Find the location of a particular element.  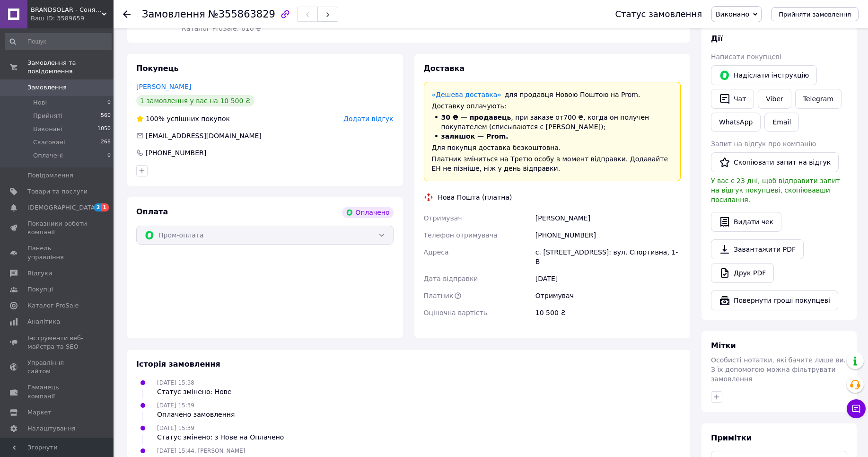

span: 1 is located at coordinates (105, 207).